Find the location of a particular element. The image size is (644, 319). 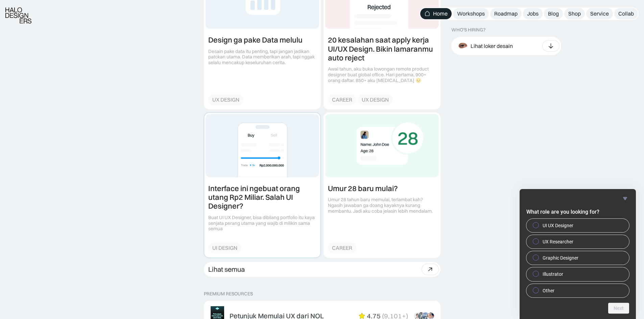

div: Lihat semua is located at coordinates (226, 270).